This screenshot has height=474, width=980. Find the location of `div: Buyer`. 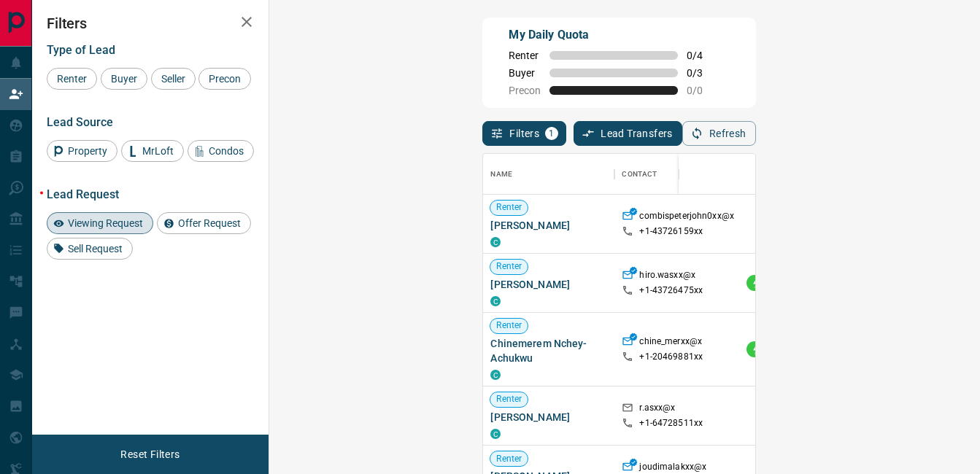

div: Buyer is located at coordinates (124, 79).